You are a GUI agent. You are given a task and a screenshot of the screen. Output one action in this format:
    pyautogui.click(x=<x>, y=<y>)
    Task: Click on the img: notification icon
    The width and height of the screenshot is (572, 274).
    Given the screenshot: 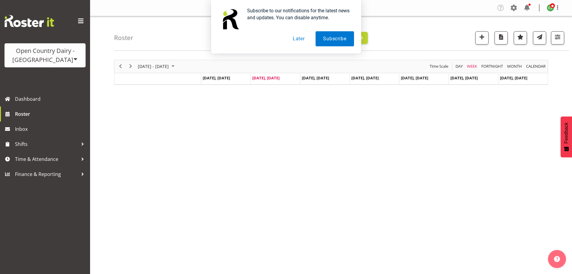 What is the action you would take?
    pyautogui.click(x=230, y=19)
    